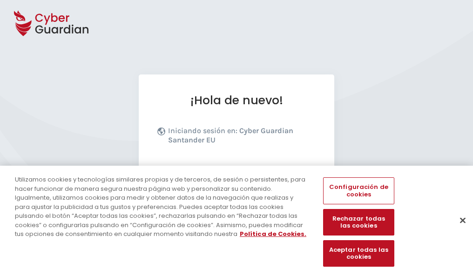  What do you see at coordinates (236, 100) in the screenshot?
I see `h1: ¡Hola de nuevo!` at bounding box center [236, 100].